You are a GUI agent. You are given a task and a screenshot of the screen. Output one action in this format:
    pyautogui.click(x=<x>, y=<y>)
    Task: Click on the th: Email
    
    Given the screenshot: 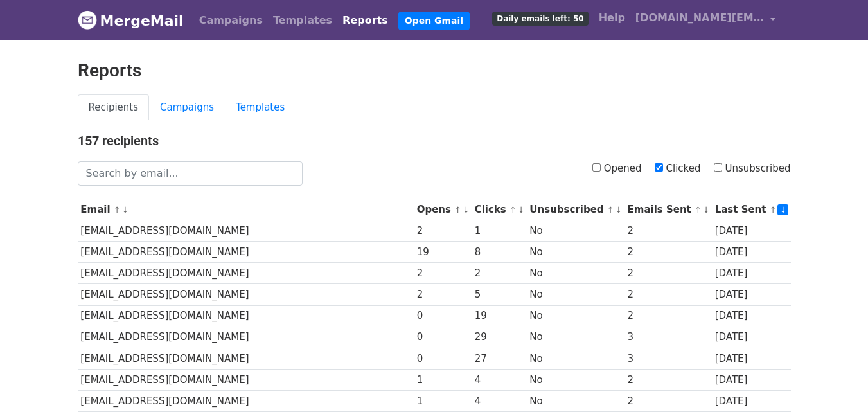 What is the action you would take?
    pyautogui.click(x=245, y=210)
    